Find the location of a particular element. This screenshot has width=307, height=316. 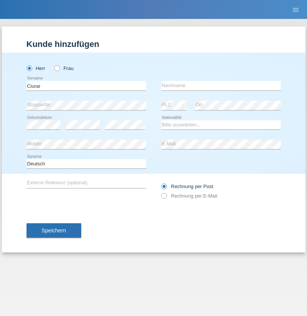

h1: Kunde hinzufügen is located at coordinates (153, 44).